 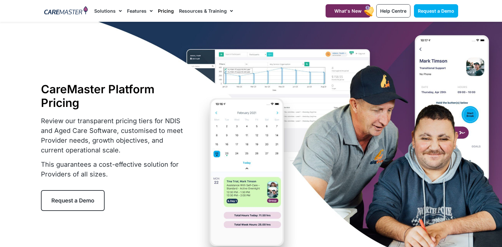 What do you see at coordinates (348, 11) in the screenshot?
I see `span: What's New` at bounding box center [348, 11].